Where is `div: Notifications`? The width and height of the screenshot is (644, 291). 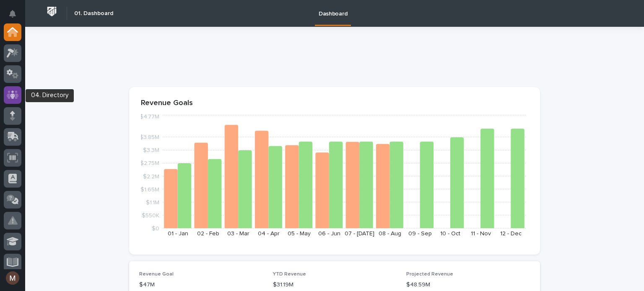
div: Notifications is located at coordinates (16, 17).